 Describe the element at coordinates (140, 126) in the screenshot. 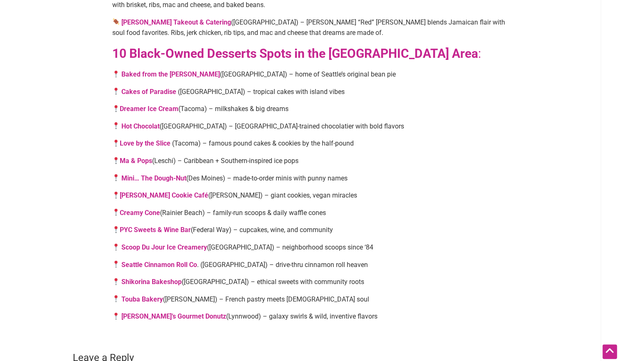

I see `a: Hot Chocolat` at that location.